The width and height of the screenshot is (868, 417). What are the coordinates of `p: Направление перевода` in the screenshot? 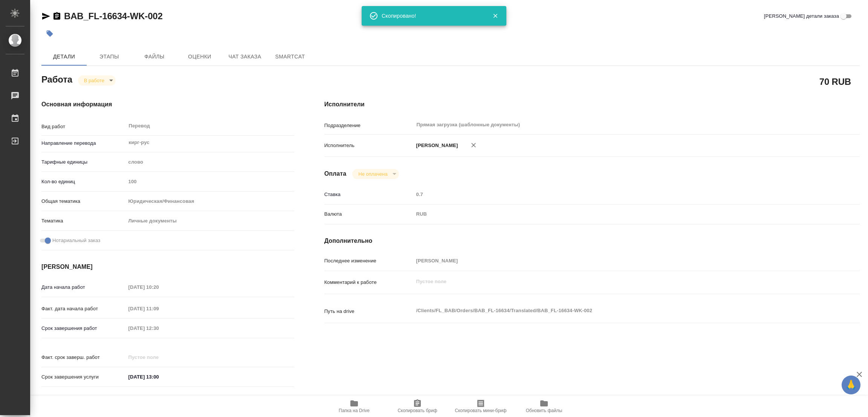 It's located at (84, 143).